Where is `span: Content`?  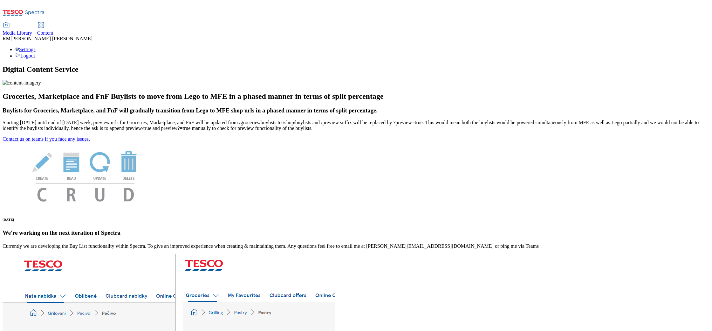
span: Content is located at coordinates (45, 33).